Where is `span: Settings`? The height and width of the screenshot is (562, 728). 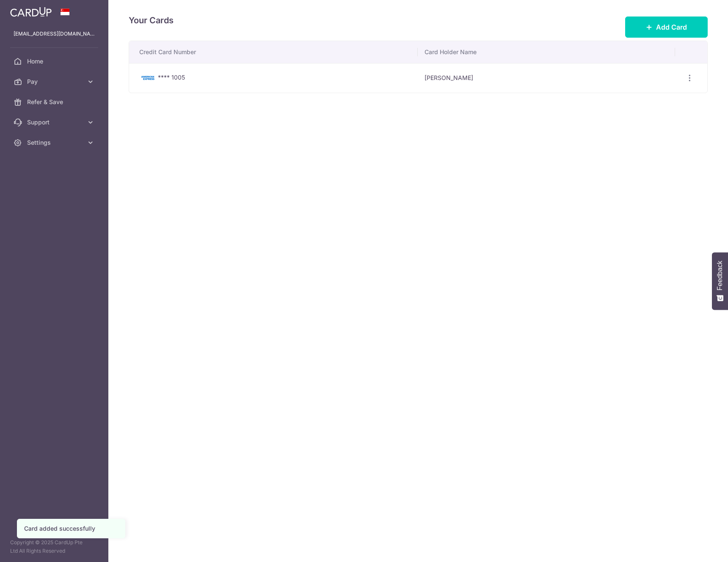
span: Settings is located at coordinates (55, 143).